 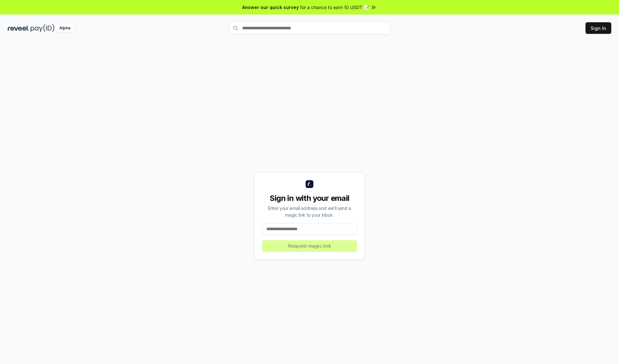 What do you see at coordinates (65, 28) in the screenshot?
I see `div: Alpha` at bounding box center [65, 28].